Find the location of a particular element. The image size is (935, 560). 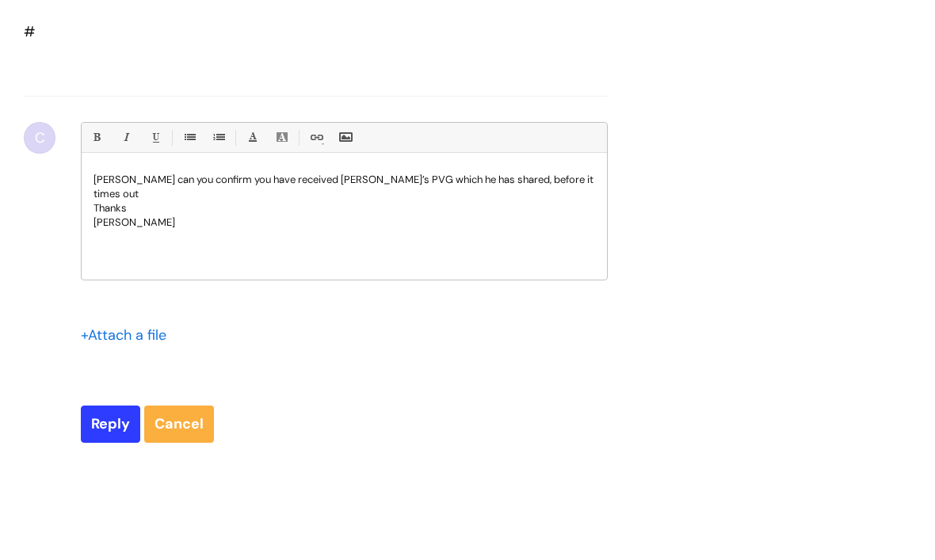

div: C is located at coordinates (39, 138).